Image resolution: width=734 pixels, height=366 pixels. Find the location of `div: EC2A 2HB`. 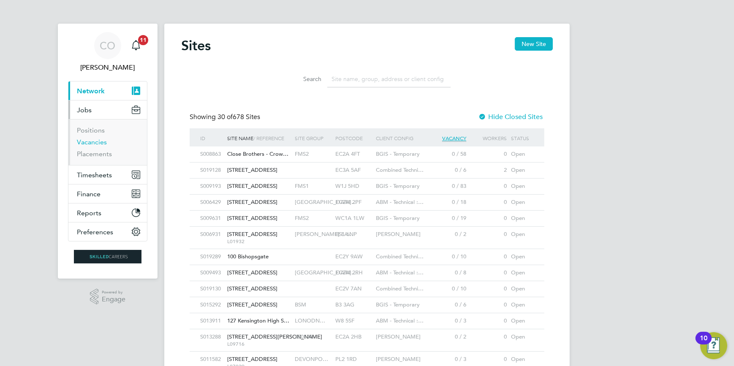

div: EC2A 2HB is located at coordinates (354, 337).